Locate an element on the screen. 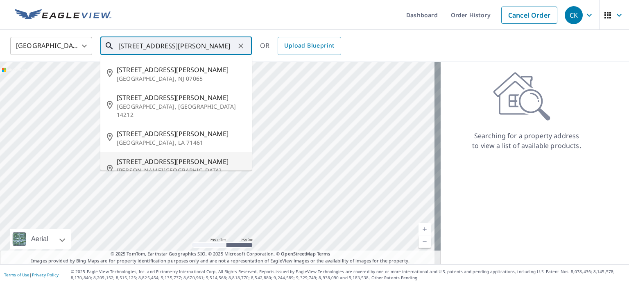 The height and width of the screenshot is (285, 629). span: © 2025 TomTom, Earthstar Geographics SIO, © 2025 Microsoft Corporation, © is located at coordinates (220, 254).